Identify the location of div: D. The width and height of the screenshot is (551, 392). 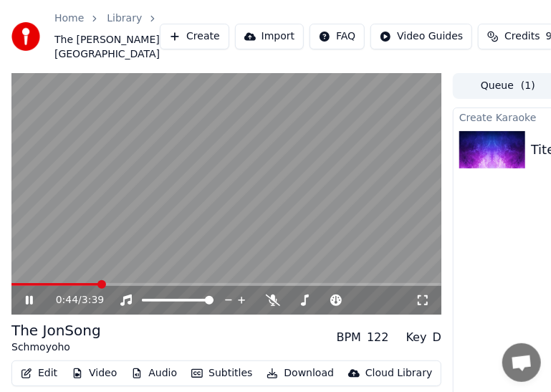
(437, 337).